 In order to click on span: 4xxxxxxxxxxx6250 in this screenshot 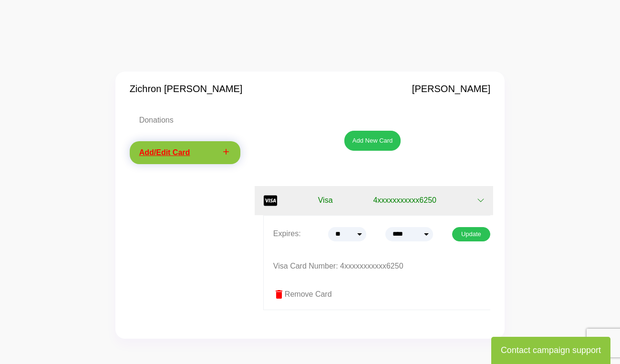, I will do `click(405, 201)`.